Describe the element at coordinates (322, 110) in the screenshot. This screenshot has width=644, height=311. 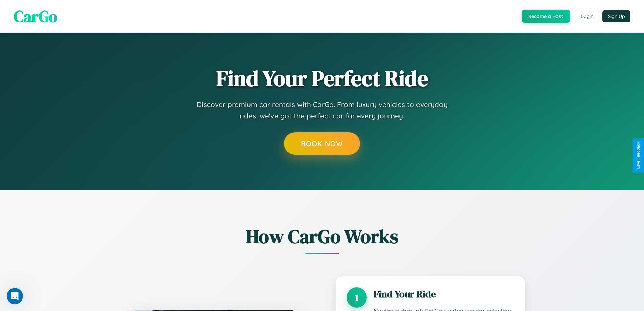
I see `p: Discover premium car rentals with CarGo. From luxury vehicles to everyday rides, we've got the pe...` at that location.